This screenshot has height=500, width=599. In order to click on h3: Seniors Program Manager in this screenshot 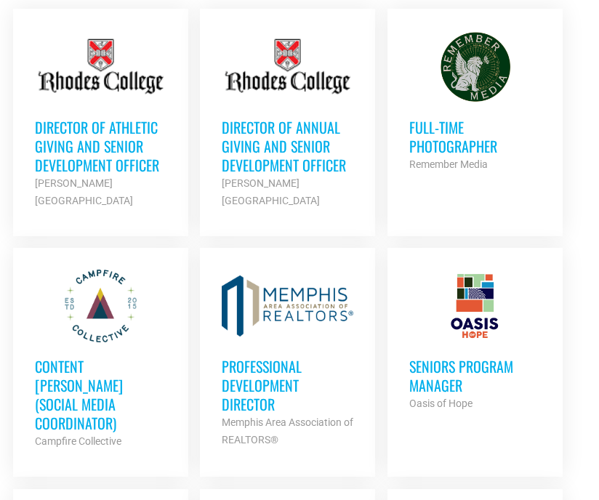, I will do `click(474, 376)`.